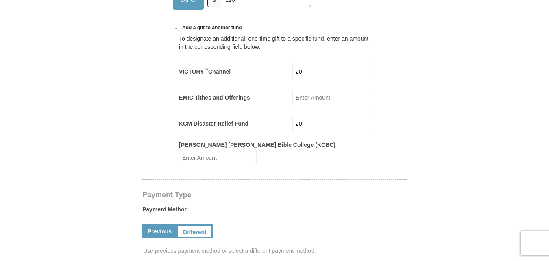  Describe the element at coordinates (275, 251) in the screenshot. I see `span: Use previous payment method or select a different payment method.` at that location.